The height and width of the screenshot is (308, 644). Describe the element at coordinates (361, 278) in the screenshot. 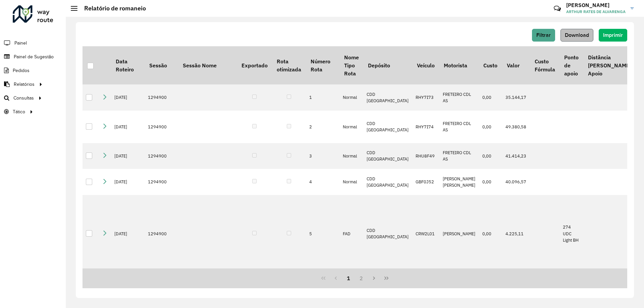

I see `button: 2` at that location.